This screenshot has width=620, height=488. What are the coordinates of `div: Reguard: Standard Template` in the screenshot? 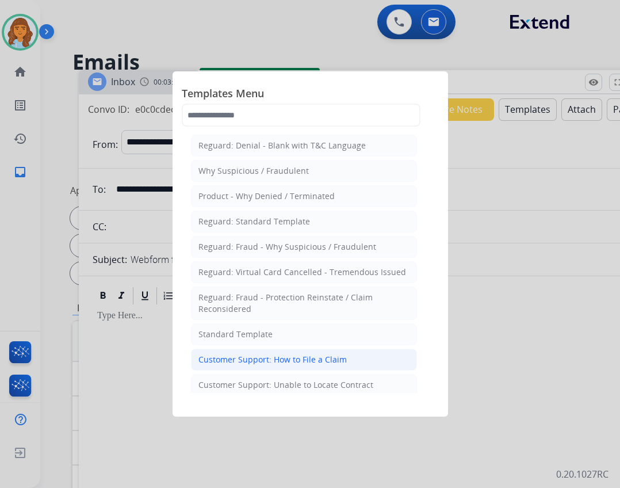 It's located at (254, 222).